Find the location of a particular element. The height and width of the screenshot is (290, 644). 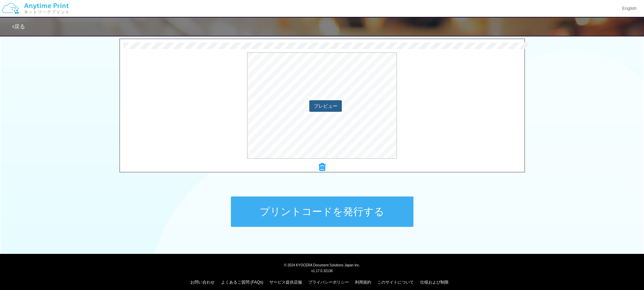

button: プリントコードを発行する is located at coordinates (322, 212).